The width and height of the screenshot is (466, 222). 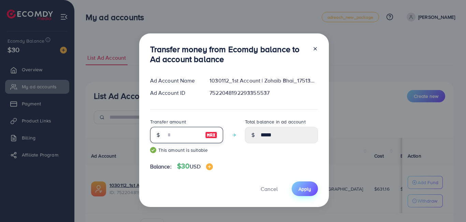 I want to click on button: Apply, so click(x=305, y=189).